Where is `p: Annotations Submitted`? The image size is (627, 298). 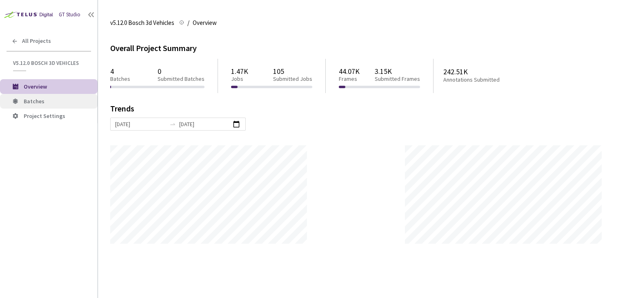
p: Annotations Submitted is located at coordinates (488, 80).